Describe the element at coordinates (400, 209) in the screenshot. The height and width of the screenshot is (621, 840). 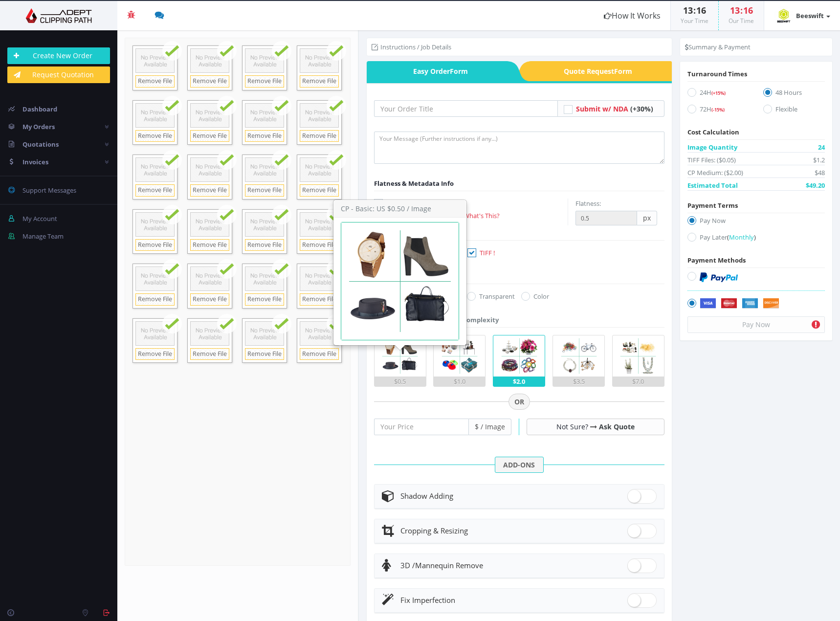
I see `h3: CP - Basic: US $0.50 / Image` at that location.